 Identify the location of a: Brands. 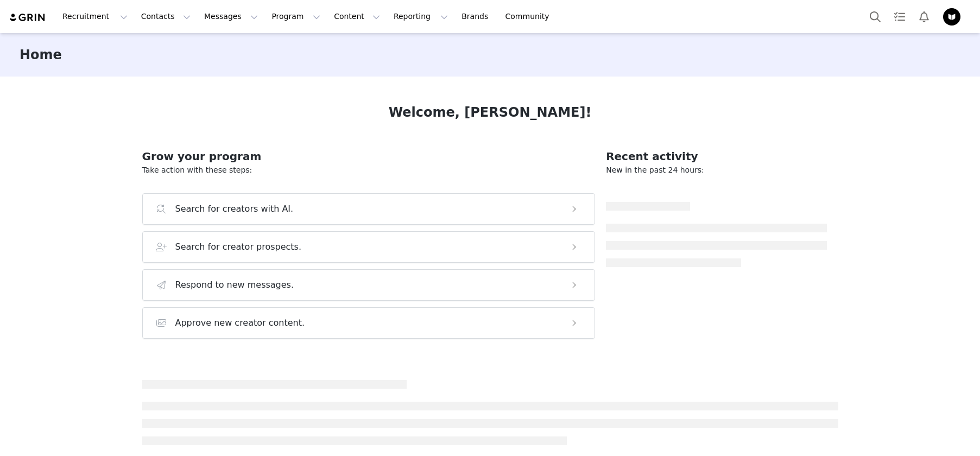
(476, 16).